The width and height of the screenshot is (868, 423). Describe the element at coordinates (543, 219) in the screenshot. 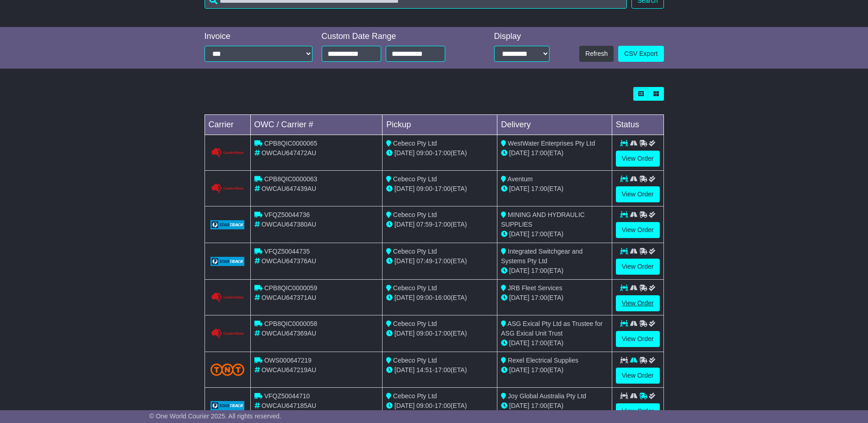

I see `span: MINING AND HYDRAULIC SUPPLIES` at that location.